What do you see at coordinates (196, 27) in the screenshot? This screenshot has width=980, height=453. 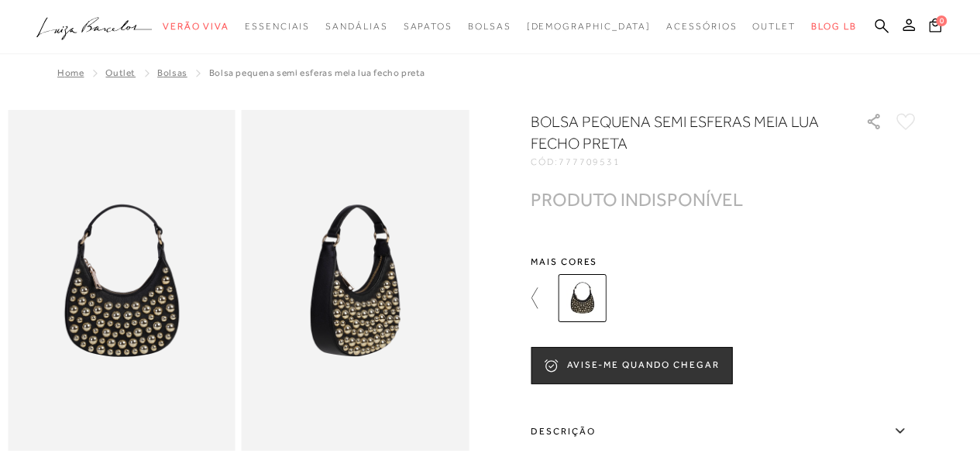 I see `span: Verão Viva` at bounding box center [196, 27].